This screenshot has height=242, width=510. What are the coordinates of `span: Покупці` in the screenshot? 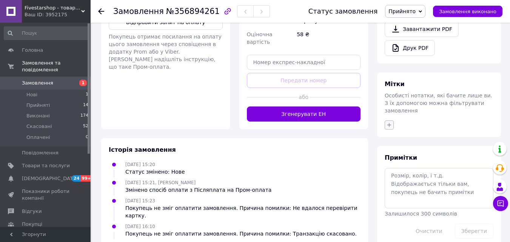 It's located at (32, 224).